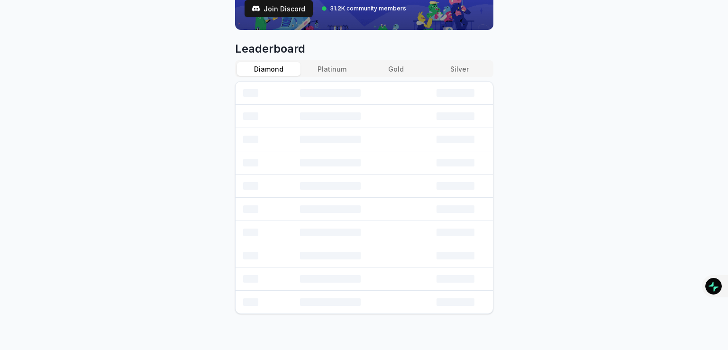 The image size is (728, 350). What do you see at coordinates (368, 9) in the screenshot?
I see `span: 31.2K community members` at bounding box center [368, 9].